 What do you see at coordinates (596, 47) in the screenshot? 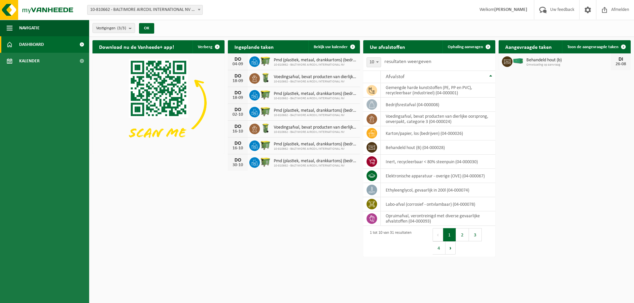
I see `a: Toon de aangevraagde taken` at bounding box center [596, 47].